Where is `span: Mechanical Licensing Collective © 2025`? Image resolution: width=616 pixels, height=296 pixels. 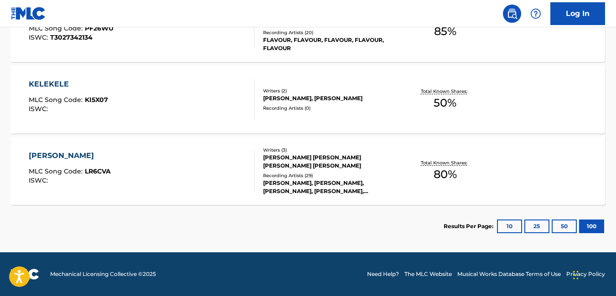 span: Mechanical Licensing Collective © 2025 is located at coordinates (103, 274).